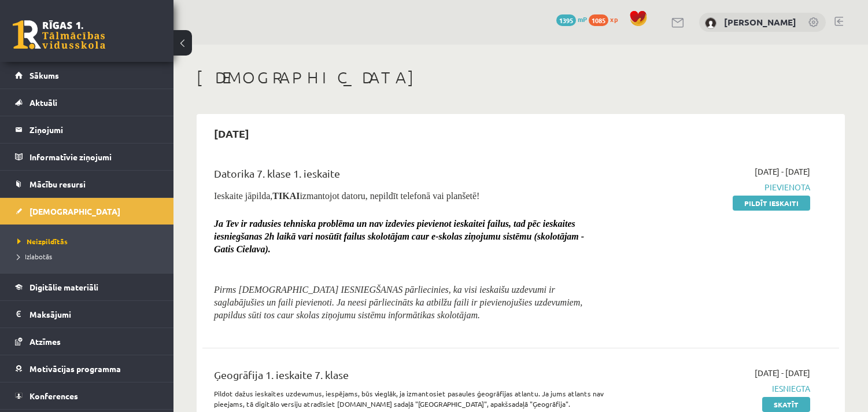  What do you see at coordinates (94, 157) in the screenshot?
I see `legend: Informatīvie ziņojumi` at bounding box center [94, 157].